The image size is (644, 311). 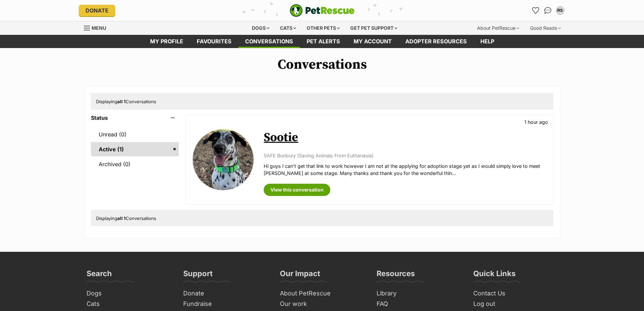 What do you see at coordinates (561, 11) in the screenshot?
I see `div: RS` at bounding box center [561, 11].